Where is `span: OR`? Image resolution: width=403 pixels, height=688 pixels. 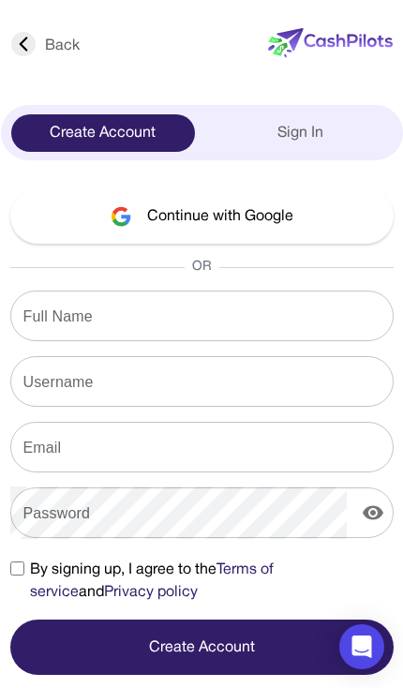
span: OR is located at coordinates (201, 267).